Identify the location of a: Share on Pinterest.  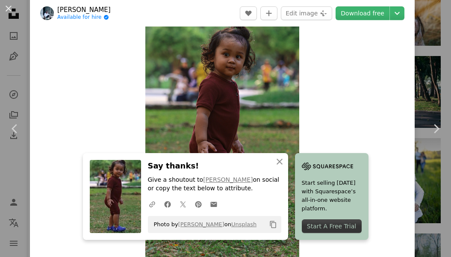
(198, 204).